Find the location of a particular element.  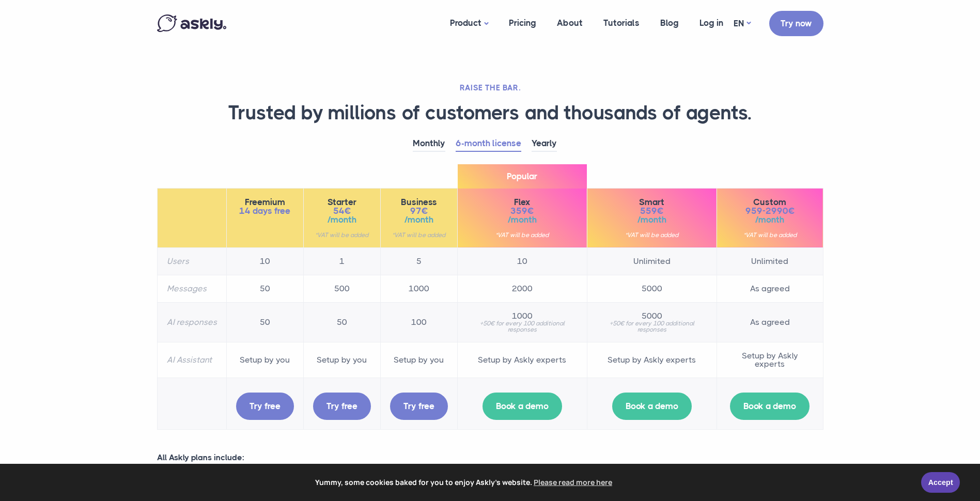

span: Custom is located at coordinates (770, 202).